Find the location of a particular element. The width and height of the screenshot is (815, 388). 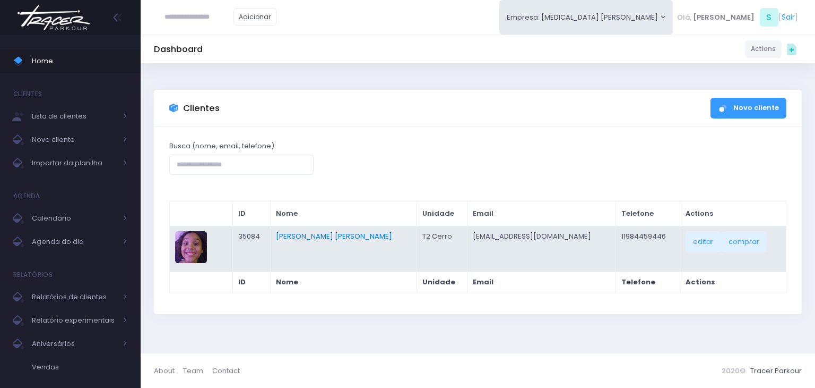

a: Sair is located at coordinates (788, 17).